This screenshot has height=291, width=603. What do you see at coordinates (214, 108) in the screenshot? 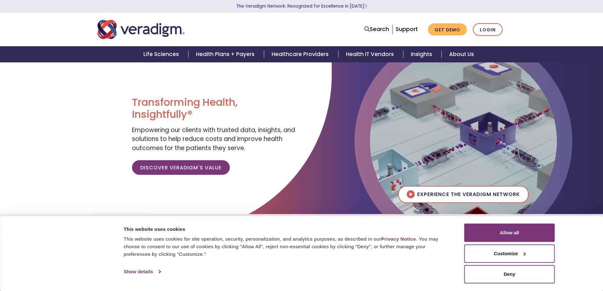
I see `h1: Transforming Health, Insightfully®` at bounding box center [214, 108].